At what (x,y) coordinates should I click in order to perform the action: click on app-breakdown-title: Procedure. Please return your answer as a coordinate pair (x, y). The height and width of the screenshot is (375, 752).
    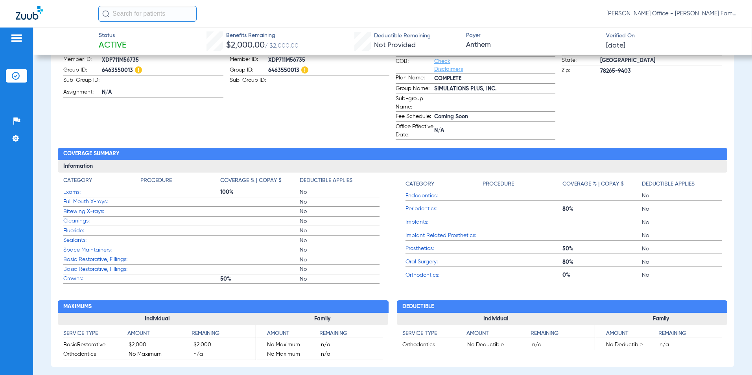
    Looking at the image, I should click on (180, 182).